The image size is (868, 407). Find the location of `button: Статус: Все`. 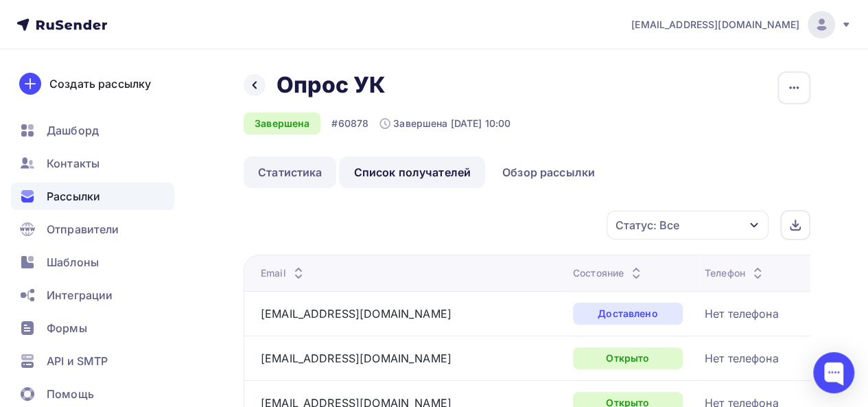

button: Статус: Все is located at coordinates (687, 225).